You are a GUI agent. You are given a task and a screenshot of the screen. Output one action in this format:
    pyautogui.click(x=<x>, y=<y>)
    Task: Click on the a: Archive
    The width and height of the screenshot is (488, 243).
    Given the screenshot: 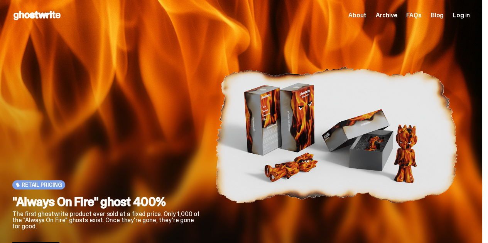 What is the action you would take?
    pyautogui.click(x=386, y=15)
    